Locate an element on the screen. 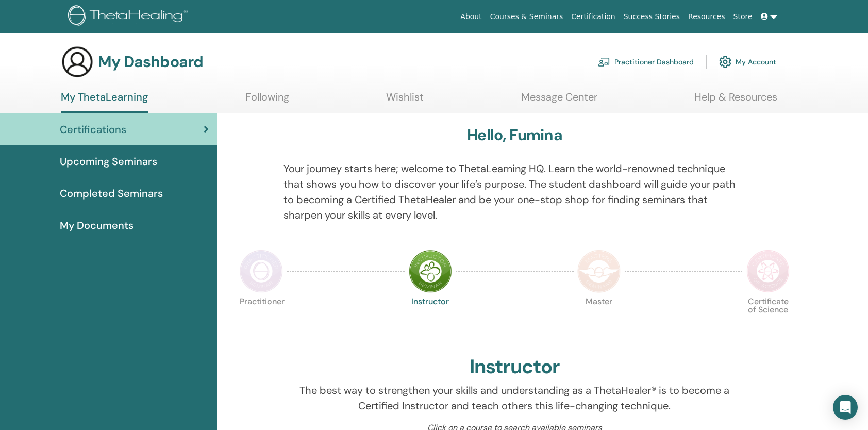 This screenshot has height=430, width=868. a: Help & Resources is located at coordinates (736, 100).